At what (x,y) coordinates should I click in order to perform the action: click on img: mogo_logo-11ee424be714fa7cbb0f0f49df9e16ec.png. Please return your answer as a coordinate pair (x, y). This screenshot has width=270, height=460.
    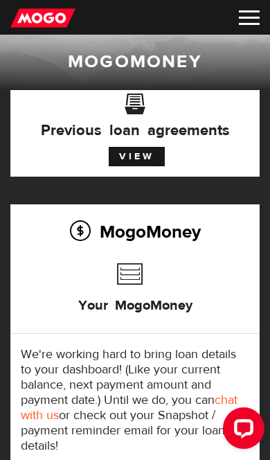
    Looking at the image, I should click on (43, 18).